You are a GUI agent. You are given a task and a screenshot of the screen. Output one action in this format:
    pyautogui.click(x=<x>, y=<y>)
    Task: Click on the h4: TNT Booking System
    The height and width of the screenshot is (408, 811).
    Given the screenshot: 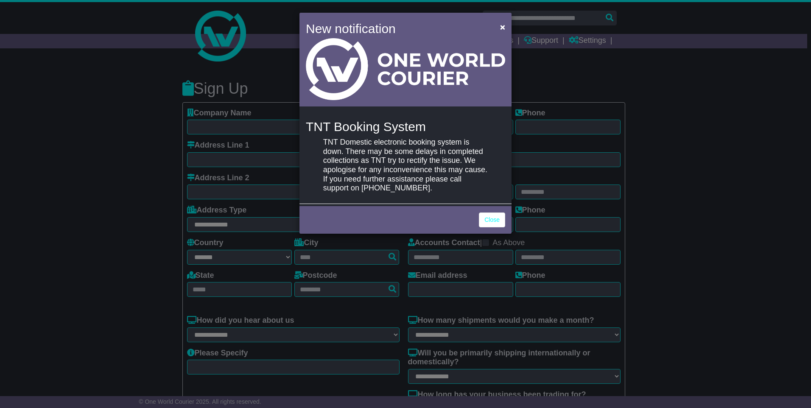 What is the action you would take?
    pyautogui.click(x=406, y=126)
    